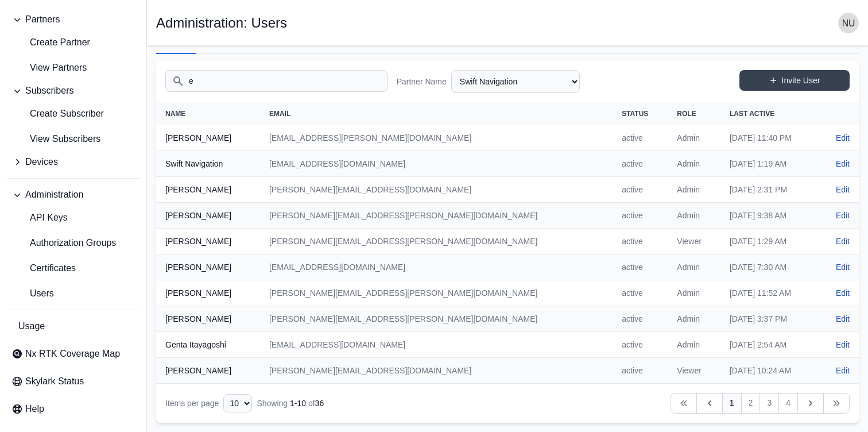 The image size is (868, 432). Describe the element at coordinates (31, 326) in the screenshot. I see `span: Usage` at that location.